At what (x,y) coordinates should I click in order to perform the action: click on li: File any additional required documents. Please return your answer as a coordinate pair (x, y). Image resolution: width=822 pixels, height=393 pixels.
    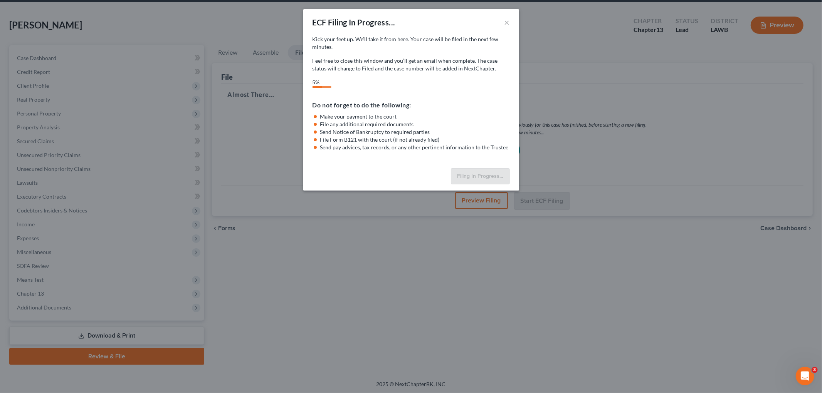
    Looking at the image, I should click on (415, 124).